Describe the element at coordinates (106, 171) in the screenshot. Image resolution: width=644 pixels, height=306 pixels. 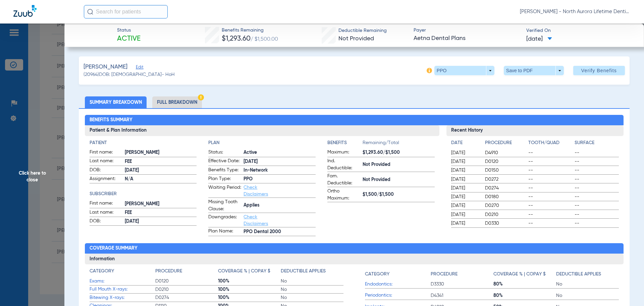
I see `span: DOB:` at that location.